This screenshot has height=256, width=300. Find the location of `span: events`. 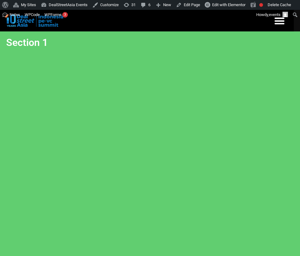

span: events is located at coordinates (275, 14).